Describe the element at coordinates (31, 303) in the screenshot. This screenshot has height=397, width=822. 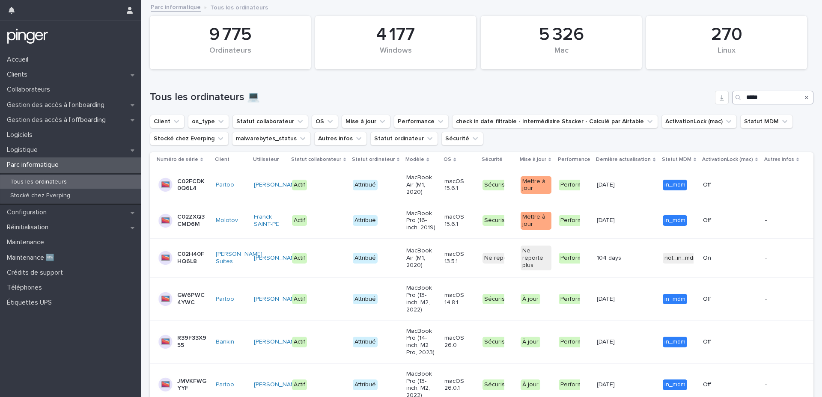
I see `p: Étiquettes UPS` at that location.